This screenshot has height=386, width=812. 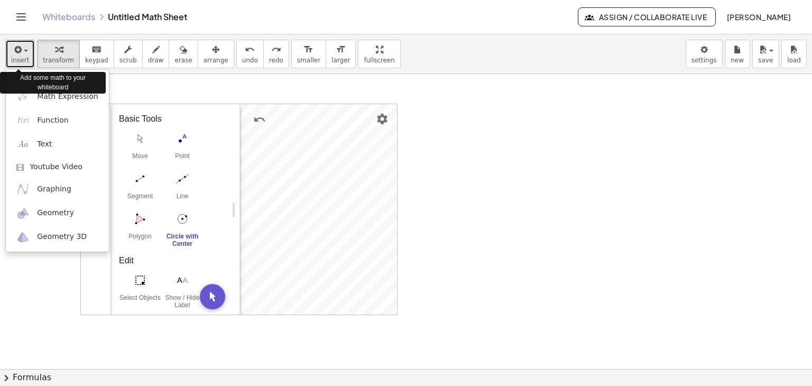 I want to click on a: Math Expression, so click(x=57, y=96).